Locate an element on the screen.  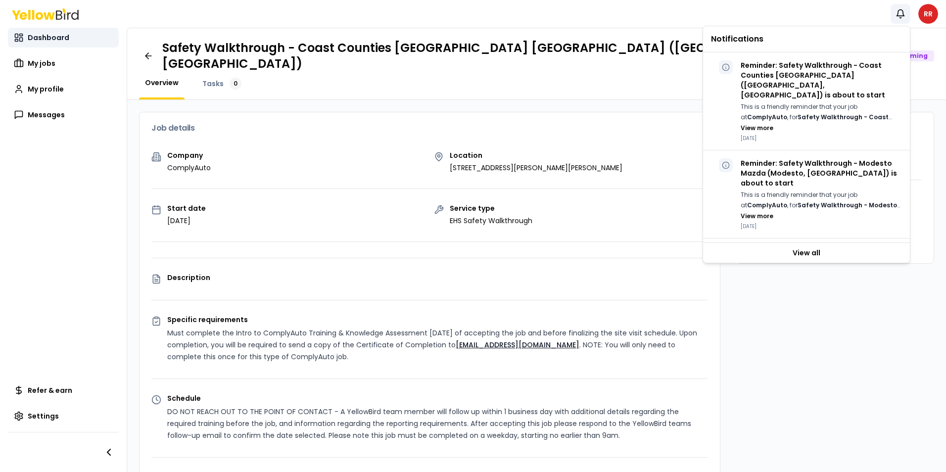
span: My profile is located at coordinates (46, 89).